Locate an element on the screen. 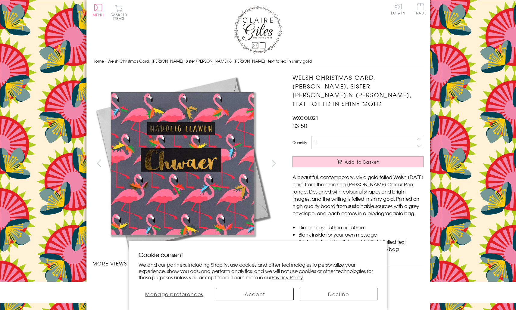 This screenshot has width=516, height=310. label: Quantity is located at coordinates (299, 143).